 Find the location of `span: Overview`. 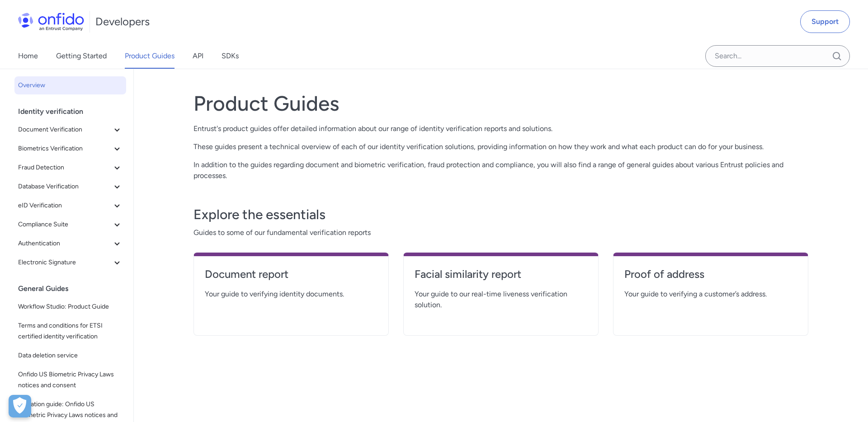

span: Overview is located at coordinates (70, 86).